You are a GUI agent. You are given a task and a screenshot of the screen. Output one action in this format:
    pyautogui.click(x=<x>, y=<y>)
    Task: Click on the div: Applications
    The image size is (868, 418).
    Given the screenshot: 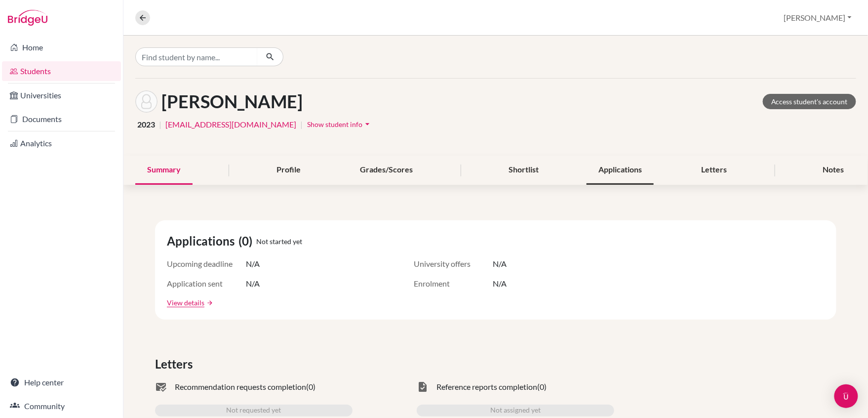 What is the action you would take?
    pyautogui.click(x=621, y=170)
    